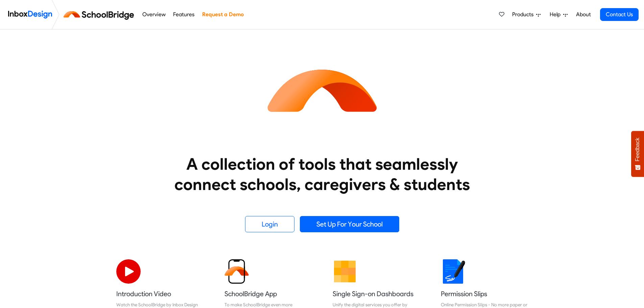  What do you see at coordinates (485, 294) in the screenshot?
I see `h5: Permission Slips` at bounding box center [485, 294].